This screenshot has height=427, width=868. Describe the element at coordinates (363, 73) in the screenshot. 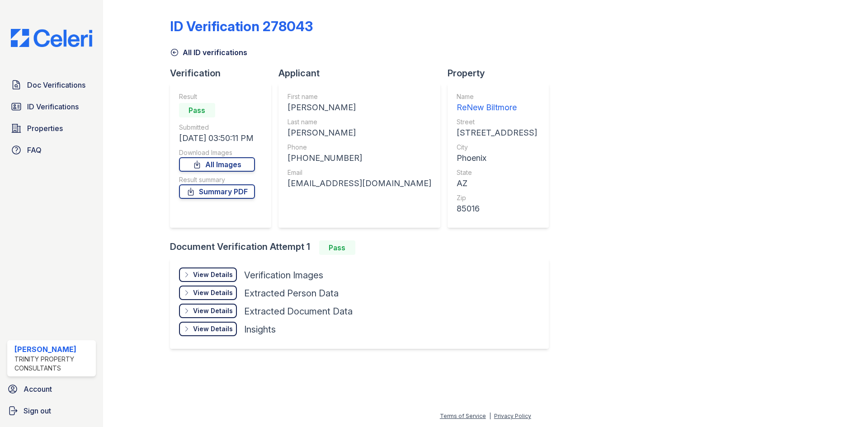

I see `div: Applicant` at that location.